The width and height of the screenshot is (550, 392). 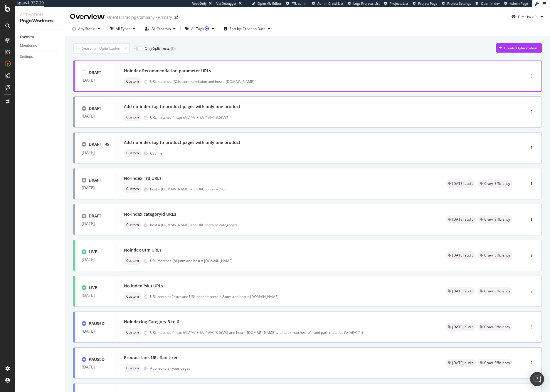 What do you see at coordinates (528, 17) in the screenshot?
I see `div: Filter by URL` at bounding box center [528, 17].